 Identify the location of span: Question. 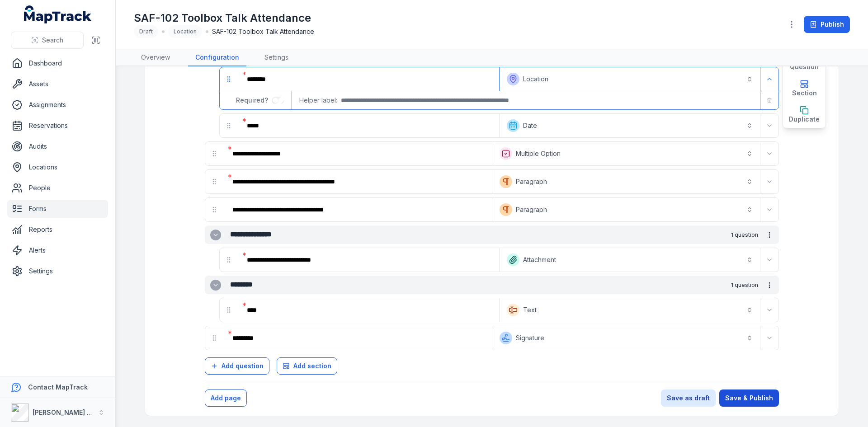
(804, 67).